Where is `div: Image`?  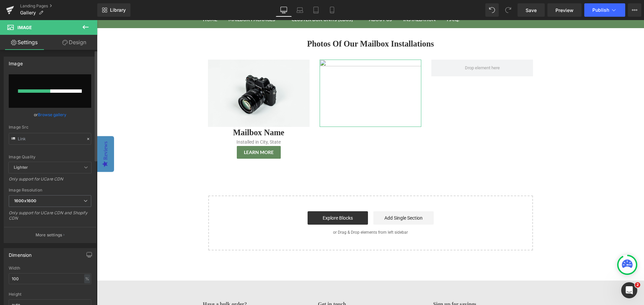
div: Image is located at coordinates (16, 62).